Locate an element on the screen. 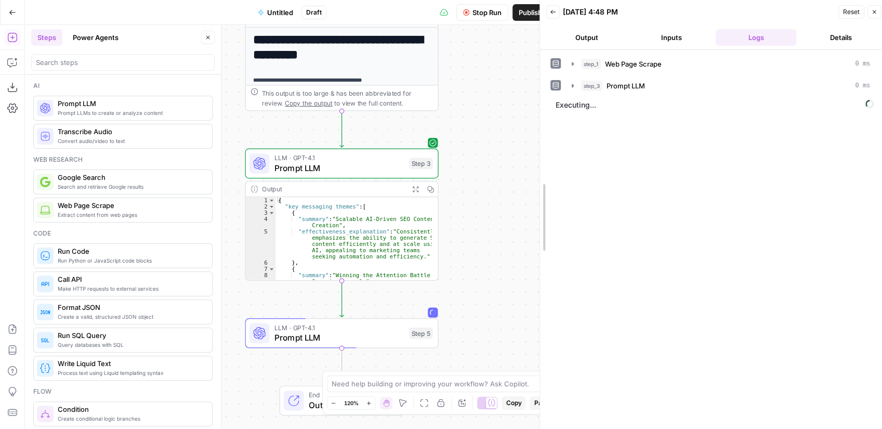  span: Condition is located at coordinates (130, 409).